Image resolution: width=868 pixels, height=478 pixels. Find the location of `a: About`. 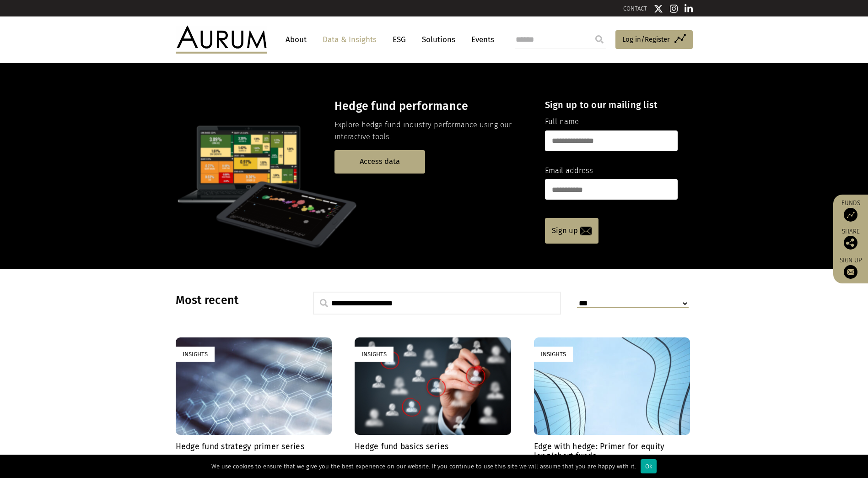

a: About is located at coordinates (296, 39).